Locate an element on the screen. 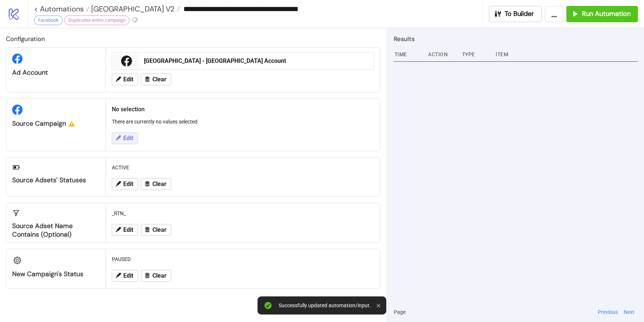  h2: No selection is located at coordinates (243, 109).